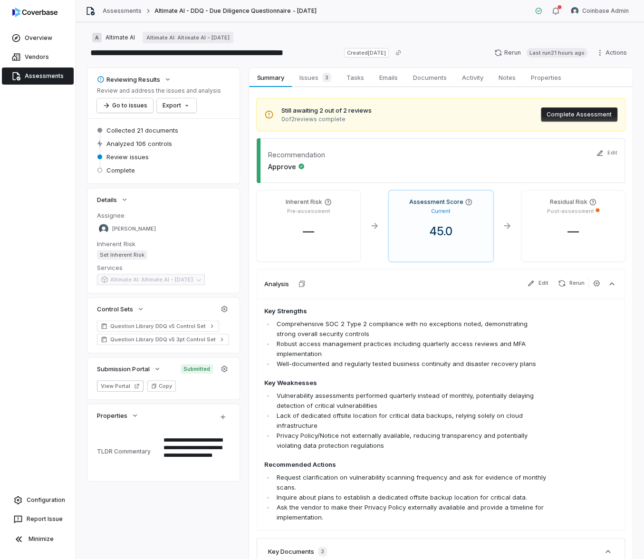  Describe the element at coordinates (473, 78) in the screenshot. I see `span: Activity` at that location.